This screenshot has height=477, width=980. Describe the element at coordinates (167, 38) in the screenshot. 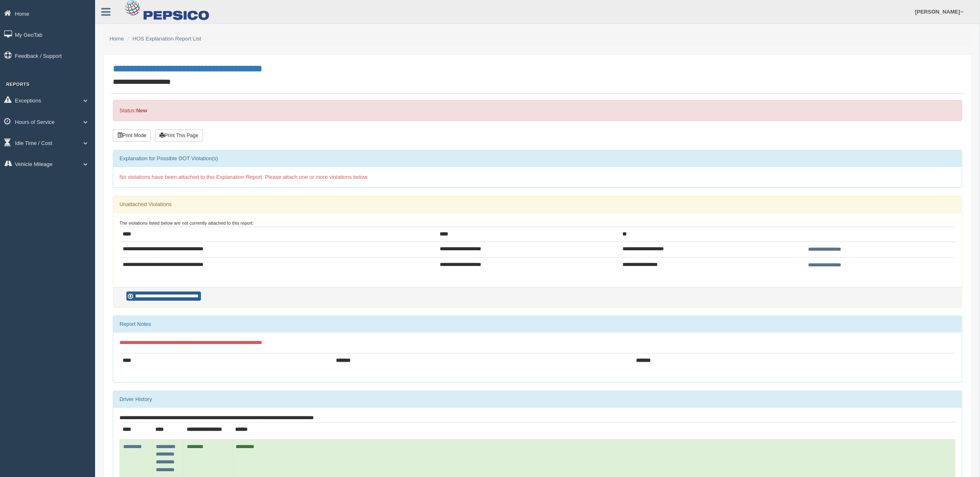

I see `a: HOS Explanation Report List` at that location.